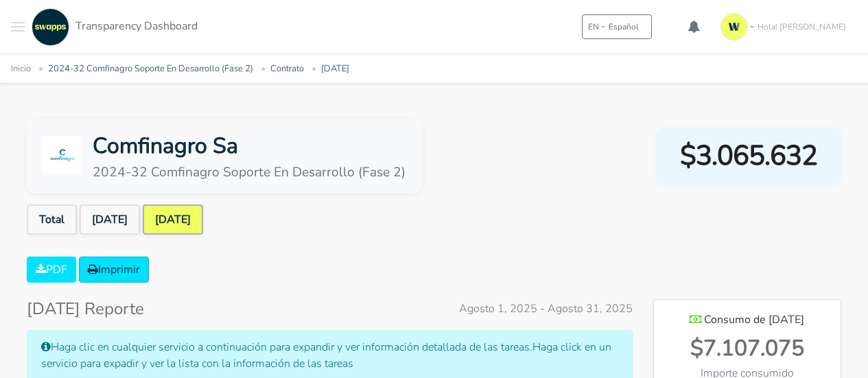 Image resolution: width=868 pixels, height=378 pixels. Describe the element at coordinates (734, 27) in the screenshot. I see `img: isotipo-3-3e143c57.png` at that location.